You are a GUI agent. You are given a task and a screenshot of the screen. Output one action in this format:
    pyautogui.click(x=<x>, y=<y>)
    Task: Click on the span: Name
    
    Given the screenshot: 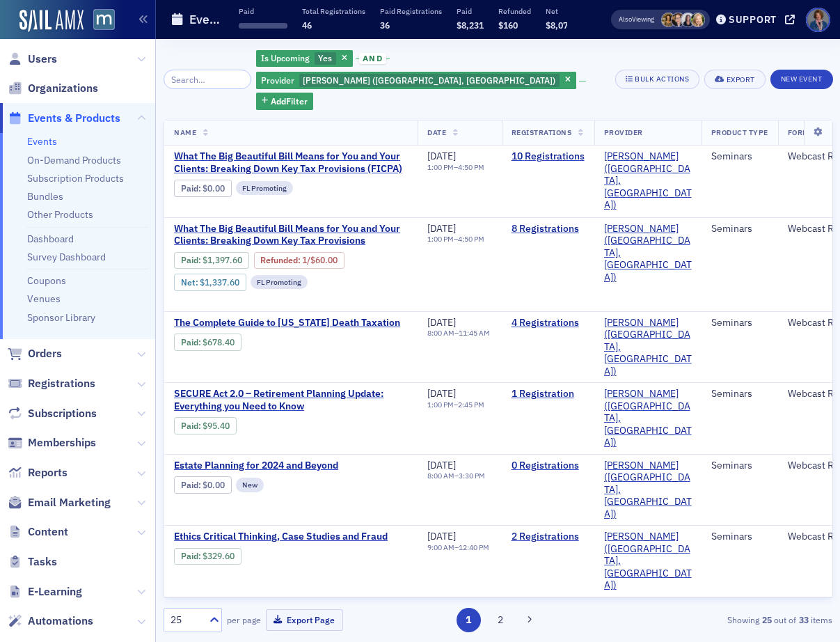 What is the action you would take?
    pyautogui.click(x=185, y=132)
    